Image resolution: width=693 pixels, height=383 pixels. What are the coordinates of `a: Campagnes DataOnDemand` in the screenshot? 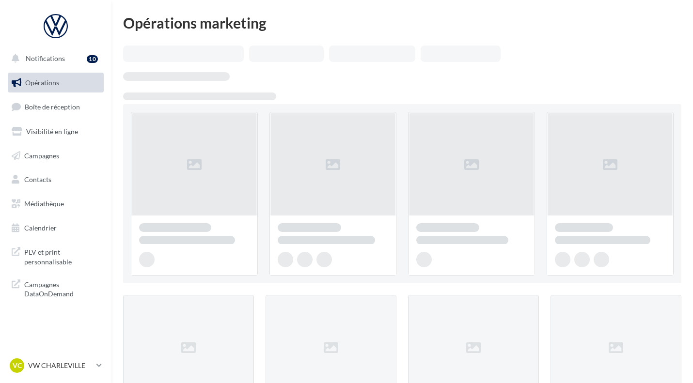 It's located at (56, 288).